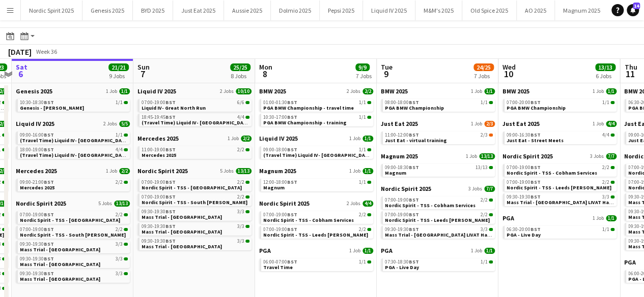  I want to click on button: AO 2025, so click(536, 10).